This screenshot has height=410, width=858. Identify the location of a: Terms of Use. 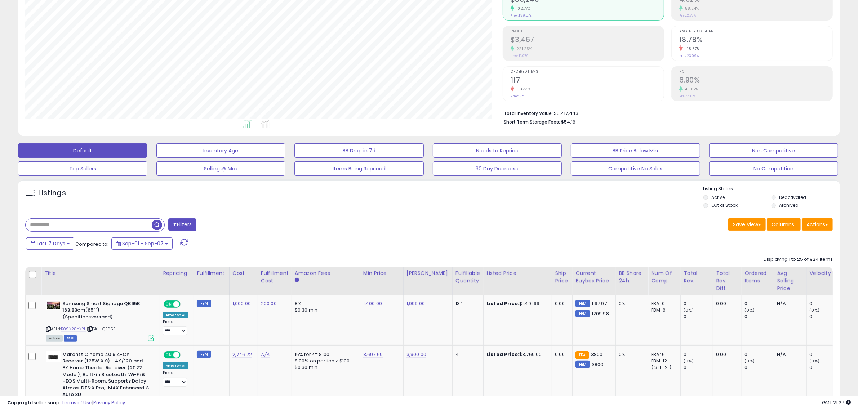
(77, 402).